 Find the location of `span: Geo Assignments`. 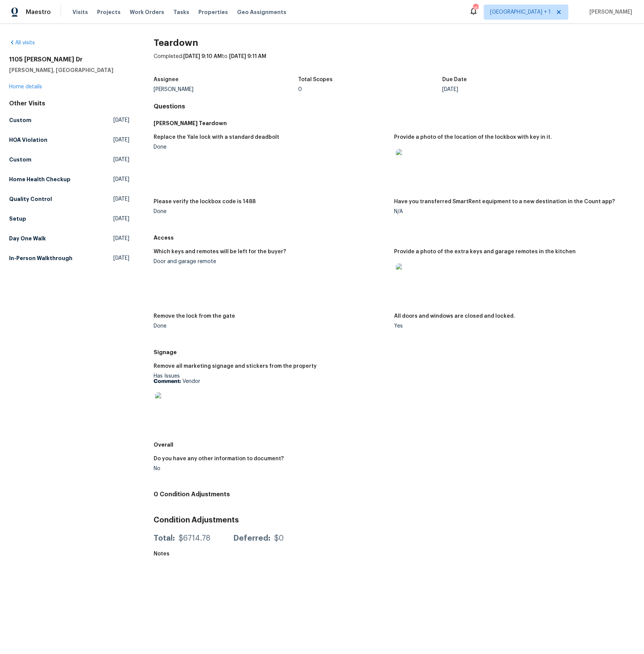

span: Geo Assignments is located at coordinates (262, 12).